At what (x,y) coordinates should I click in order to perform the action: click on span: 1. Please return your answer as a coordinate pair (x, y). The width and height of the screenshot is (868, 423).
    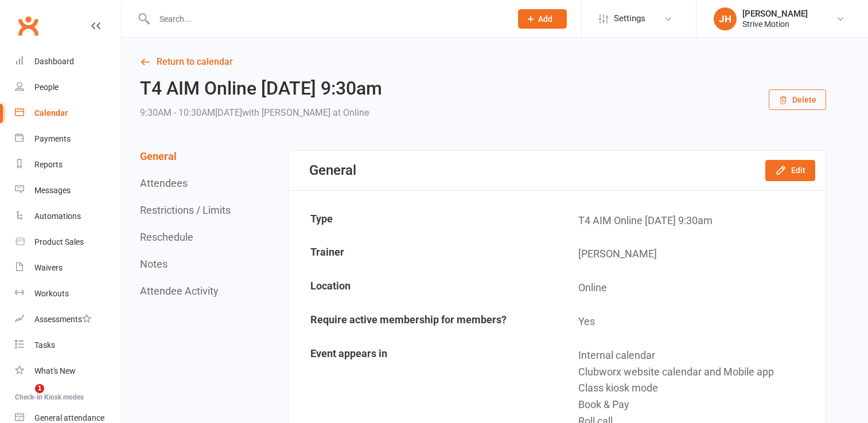
    Looking at the image, I should click on (40, 389).